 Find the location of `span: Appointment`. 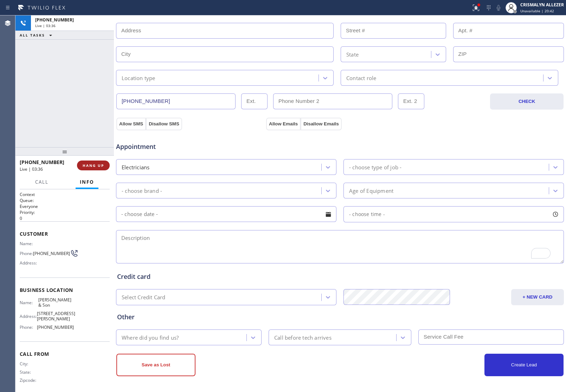

span: Appointment is located at coordinates (190, 146).